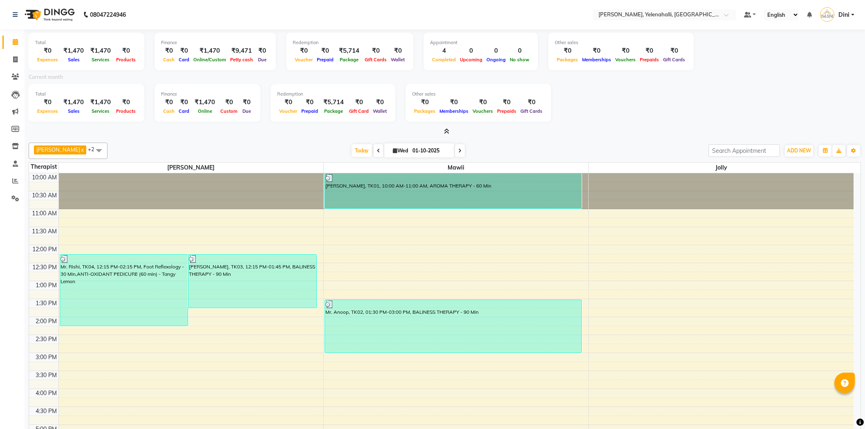 The image size is (865, 429). Describe the element at coordinates (471, 60) in the screenshot. I see `span: Upcoming` at that location.